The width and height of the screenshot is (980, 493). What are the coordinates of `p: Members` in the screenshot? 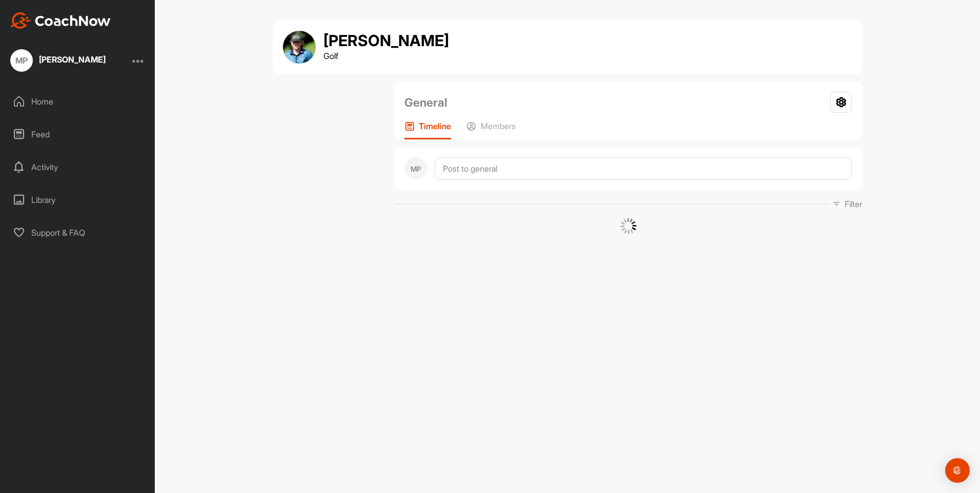 It's located at (498, 126).